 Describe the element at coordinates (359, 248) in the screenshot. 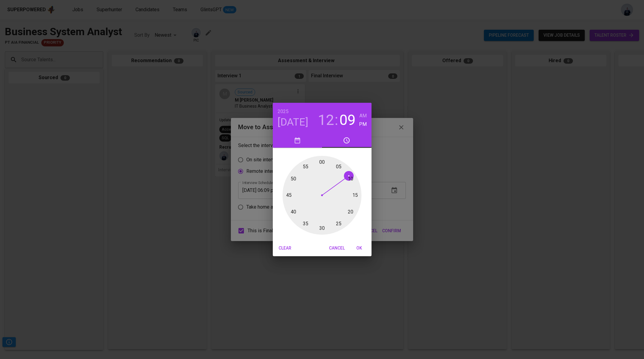

I see `button: OK` at that location.